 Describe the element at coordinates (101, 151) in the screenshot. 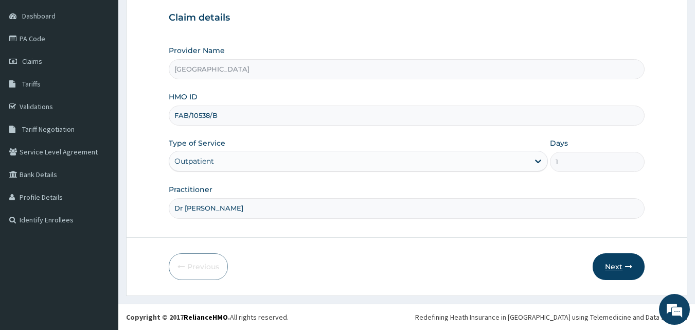

I see `span: We're online!` at that location.